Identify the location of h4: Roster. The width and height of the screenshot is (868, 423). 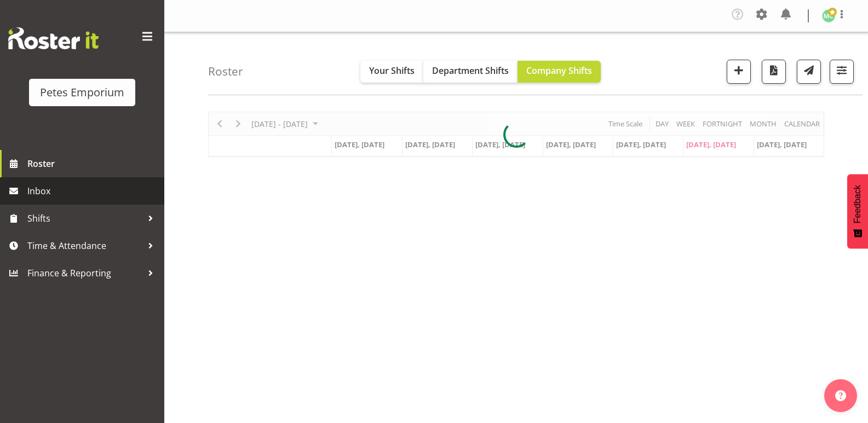
(226, 71).